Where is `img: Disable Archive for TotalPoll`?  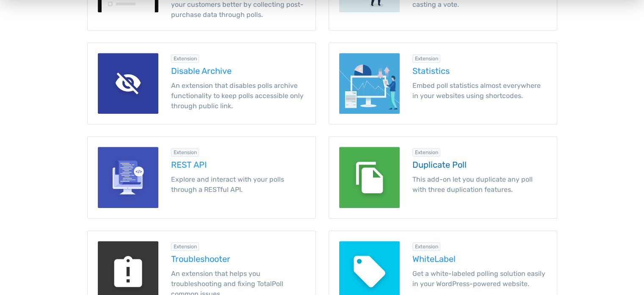
img: Disable Archive for TotalPoll is located at coordinates (128, 83).